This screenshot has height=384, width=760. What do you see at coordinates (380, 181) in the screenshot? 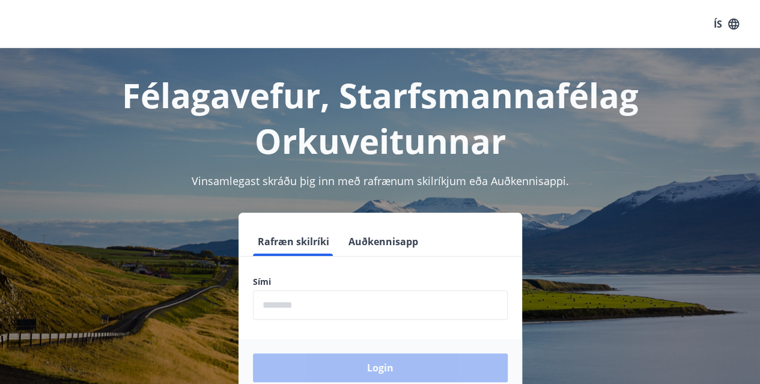
I see `span: Vinsamlegast skráðu þig inn með rafrænum skilríkjum eða Auðkennisappi.` at bounding box center [380, 181].